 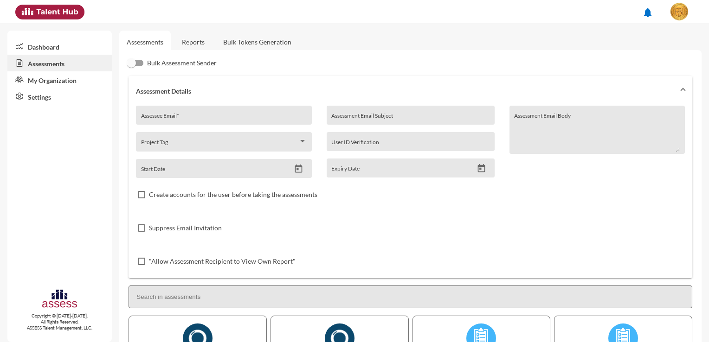 What do you see at coordinates (410, 91) in the screenshot?
I see `mat-expansion-panel-header: Assessment Details` at bounding box center [410, 91].